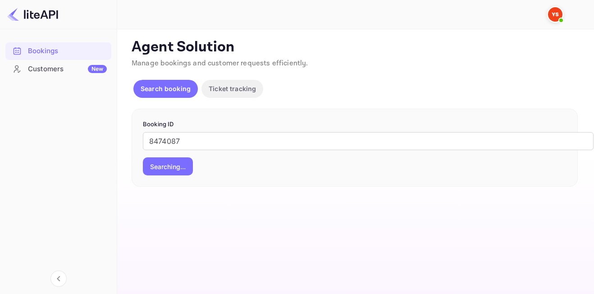 The width and height of the screenshot is (594, 294). Describe the element at coordinates (168, 166) in the screenshot. I see `button: Searching...` at that location.